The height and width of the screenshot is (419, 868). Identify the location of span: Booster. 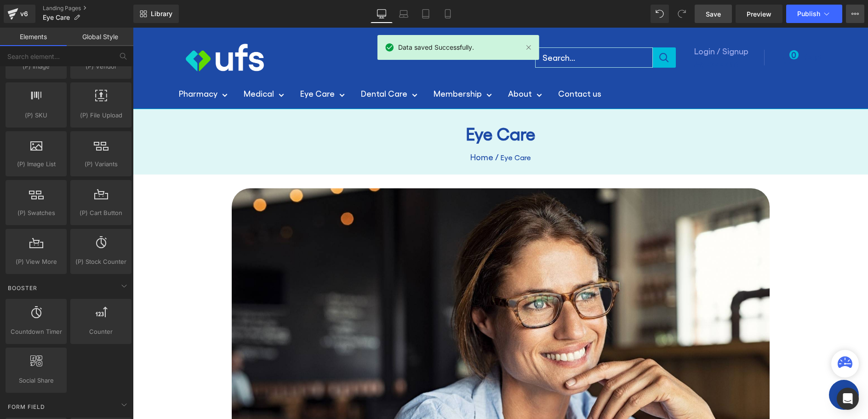
(23, 288).